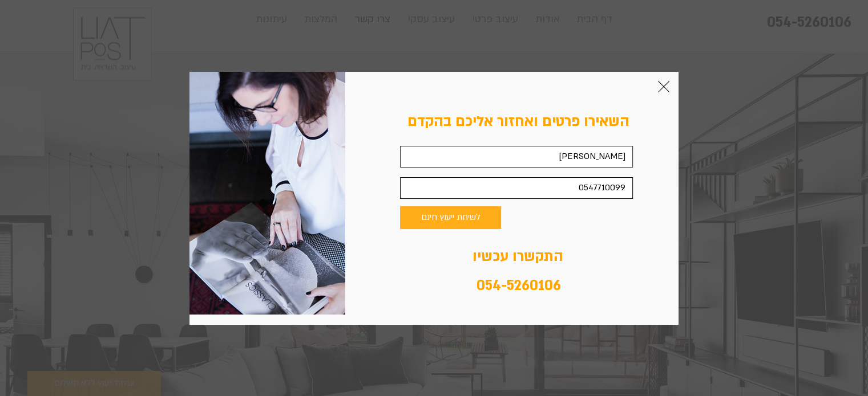  What do you see at coordinates (516, 156) in the screenshot?
I see `input: שם` at bounding box center [516, 156].